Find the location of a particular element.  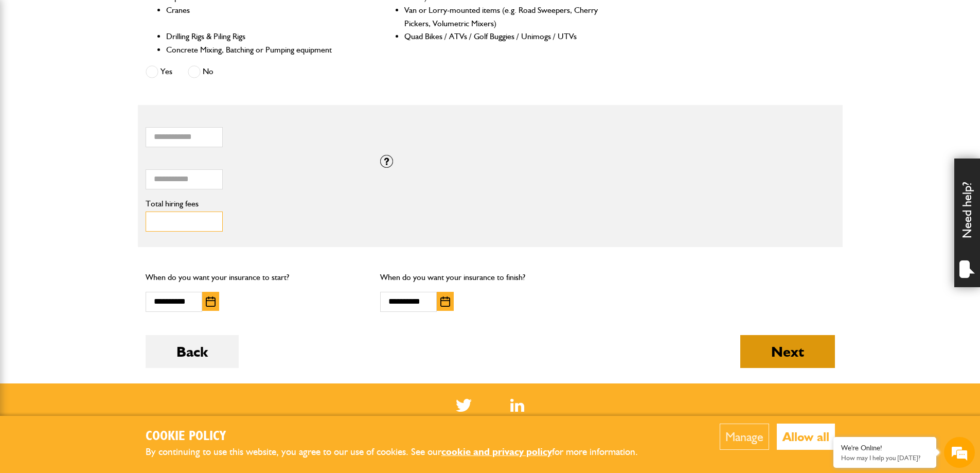

label: Yes is located at coordinates (159, 72).